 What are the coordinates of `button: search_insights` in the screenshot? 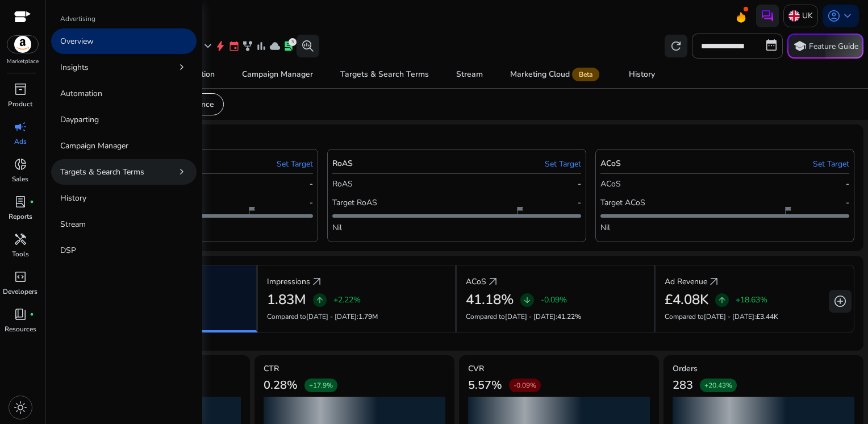 It's located at (308, 46).